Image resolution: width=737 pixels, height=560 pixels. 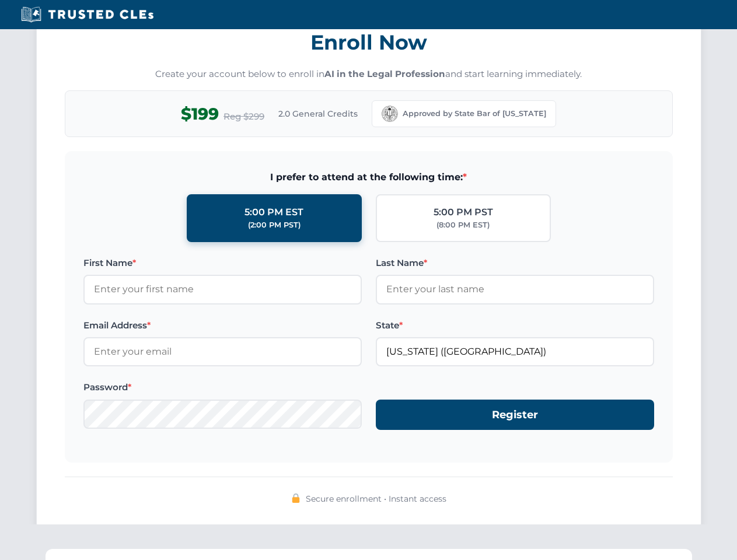 What do you see at coordinates (369, 178) in the screenshot?
I see `span: I prefer to attend at the following time:` at bounding box center [369, 178].